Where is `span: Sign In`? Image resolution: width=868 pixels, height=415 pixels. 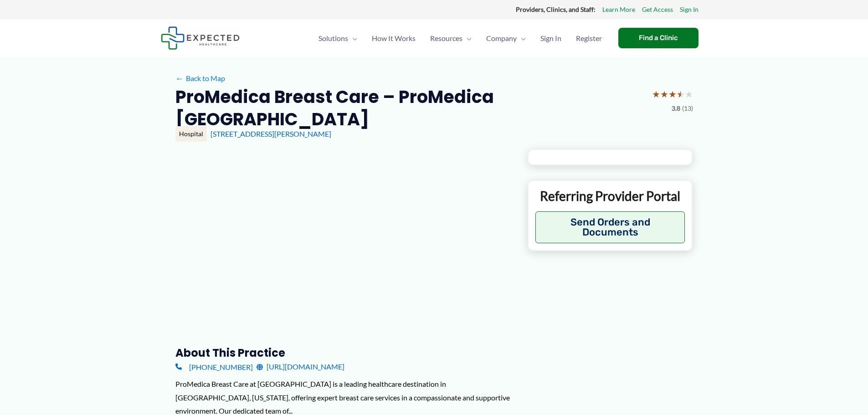 span: Sign In is located at coordinates (551, 38).